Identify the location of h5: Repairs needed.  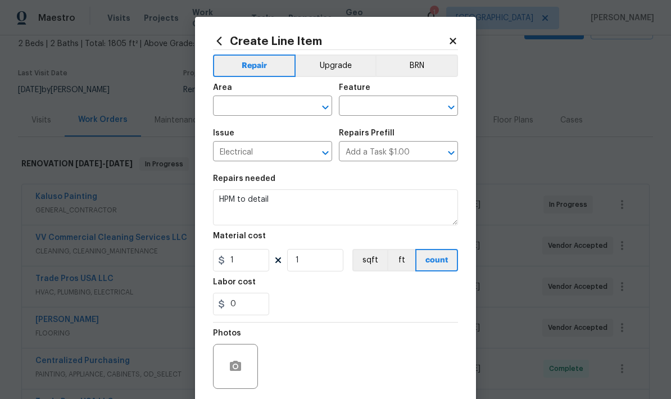
(244, 179).